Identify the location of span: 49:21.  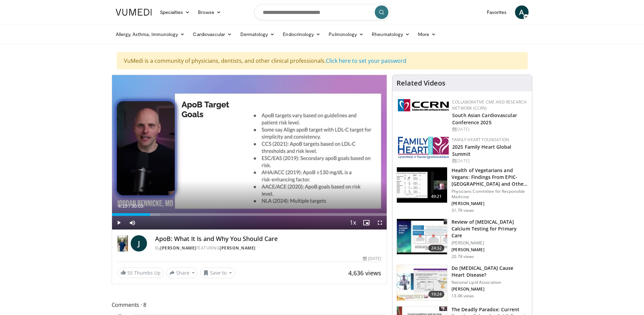
(436, 197).